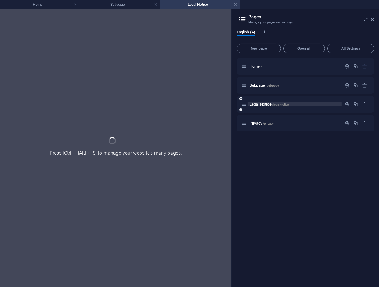  I want to click on div: The startpage cannot be deleted, so click(365, 66).